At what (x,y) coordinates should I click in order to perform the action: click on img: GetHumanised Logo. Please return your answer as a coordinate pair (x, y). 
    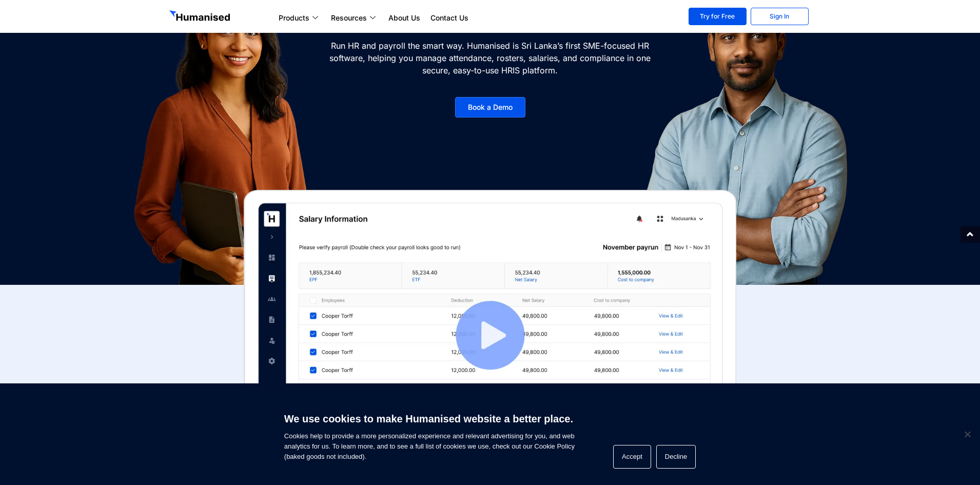
    Looking at the image, I should click on (201, 17).